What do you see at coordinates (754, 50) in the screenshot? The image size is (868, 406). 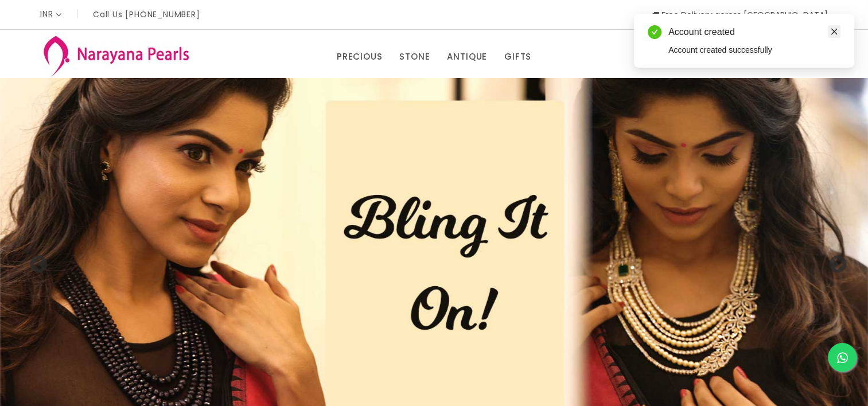 I see `div: Account created successfully` at bounding box center [754, 50].